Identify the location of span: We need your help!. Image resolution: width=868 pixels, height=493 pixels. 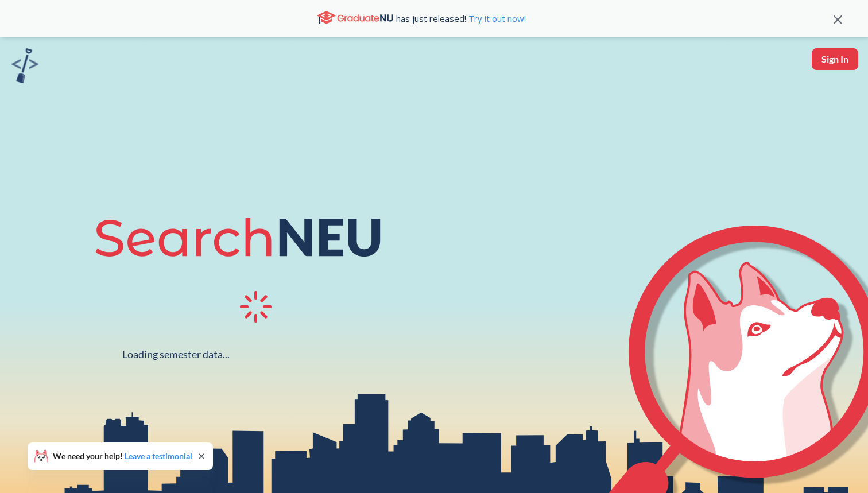
(122, 457).